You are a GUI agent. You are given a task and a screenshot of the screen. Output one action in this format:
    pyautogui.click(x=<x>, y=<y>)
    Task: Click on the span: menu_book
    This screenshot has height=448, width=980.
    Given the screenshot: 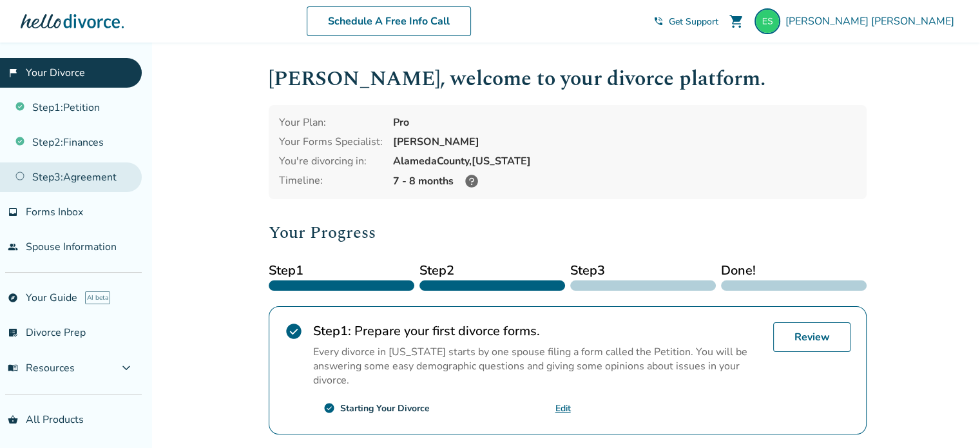 What is the action you would take?
    pyautogui.click(x=13, y=368)
    